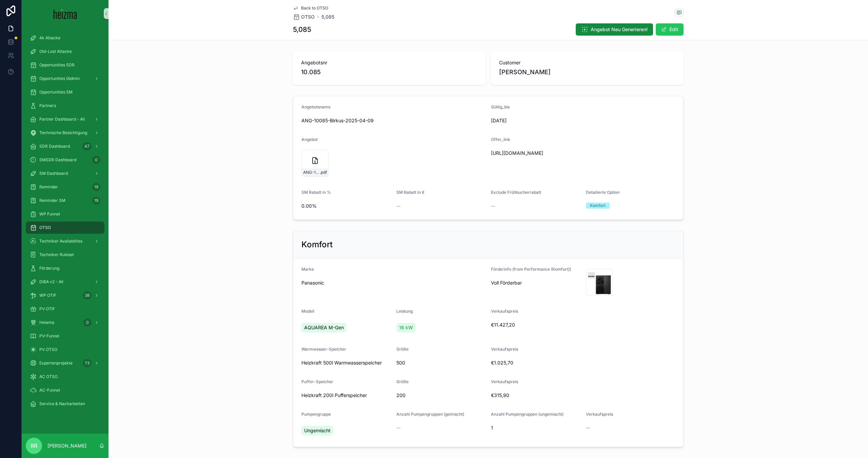  I want to click on a: 16 kW, so click(406, 328).